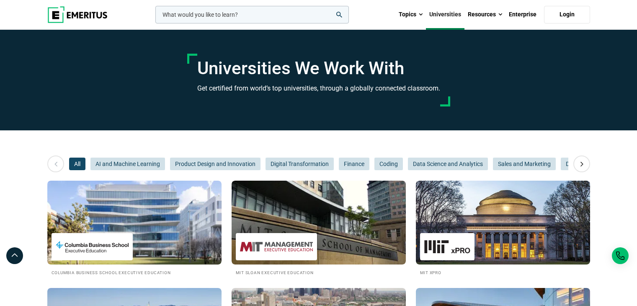 The image size is (637, 306). I want to click on span: Coding, so click(389, 164).